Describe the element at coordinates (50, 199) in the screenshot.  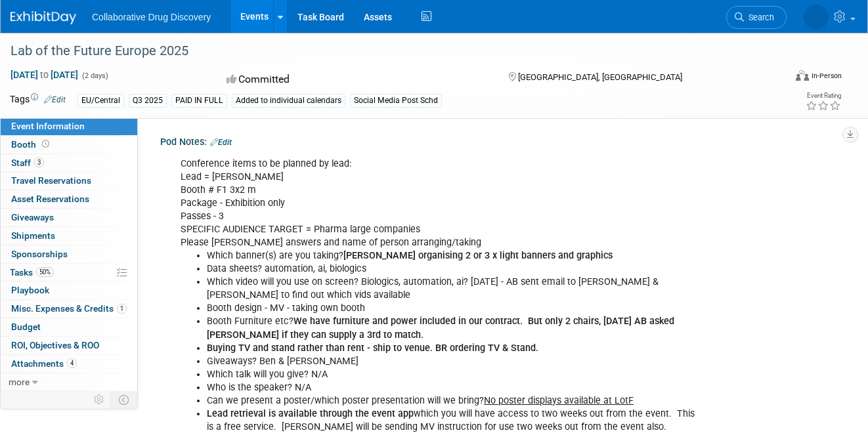
I see `span: Asset Reservations` at that location.